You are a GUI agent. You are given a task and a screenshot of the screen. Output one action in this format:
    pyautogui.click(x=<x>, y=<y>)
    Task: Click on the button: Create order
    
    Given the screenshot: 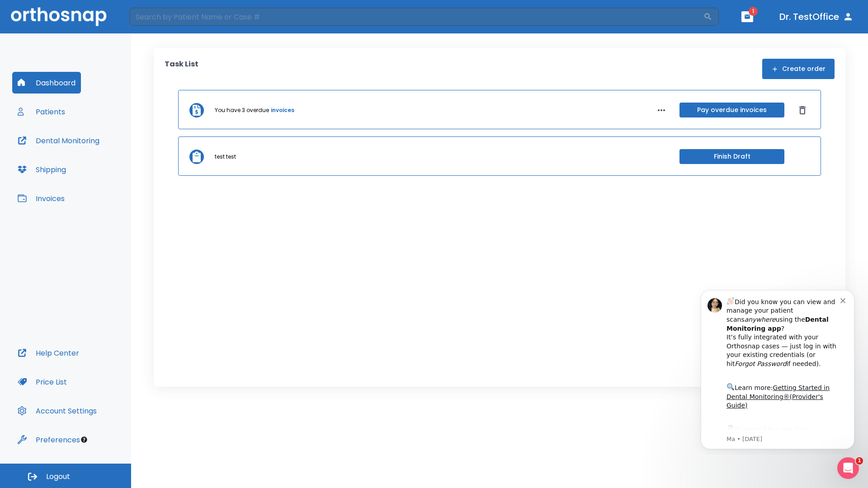 What is the action you would take?
    pyautogui.click(x=799, y=69)
    